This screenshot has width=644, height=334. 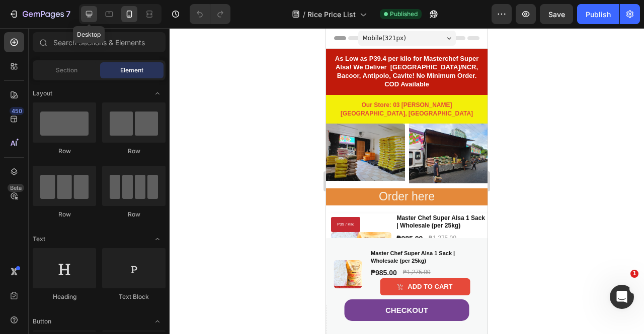 What do you see at coordinates (331, 14) in the screenshot?
I see `span: Rice Price List` at bounding box center [331, 14].